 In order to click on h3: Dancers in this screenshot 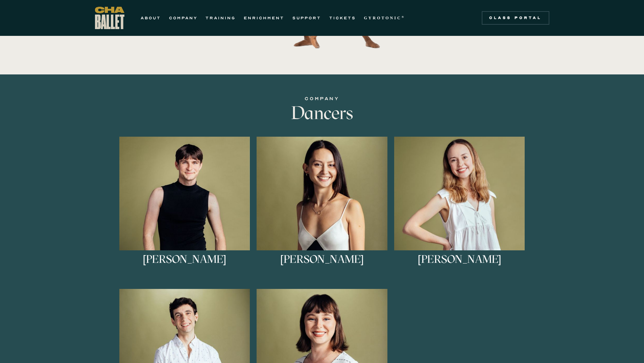, I will do `click(322, 113)`.